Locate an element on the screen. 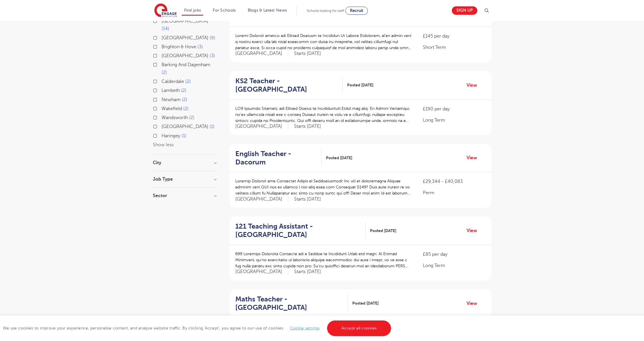 Image resolution: width=644 pixels, height=341 pixels. a: Cookie settings is located at coordinates (305, 328).